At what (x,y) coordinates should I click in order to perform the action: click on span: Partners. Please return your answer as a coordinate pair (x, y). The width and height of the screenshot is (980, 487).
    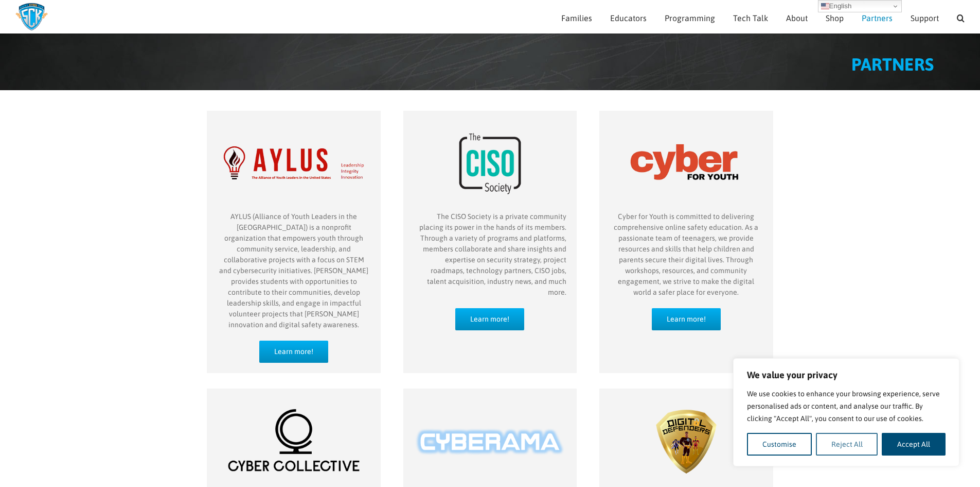
    Looking at the image, I should click on (877, 18).